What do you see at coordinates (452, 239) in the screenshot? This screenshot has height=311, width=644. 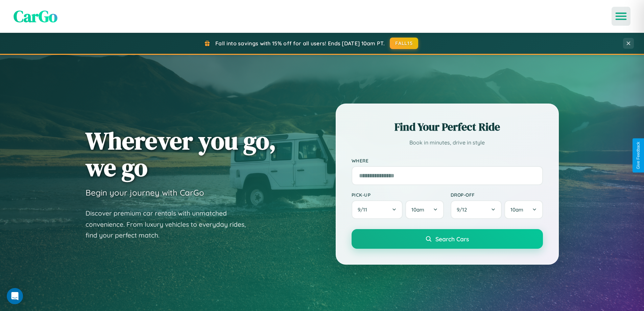 I see `span: Search Cars` at bounding box center [452, 239].